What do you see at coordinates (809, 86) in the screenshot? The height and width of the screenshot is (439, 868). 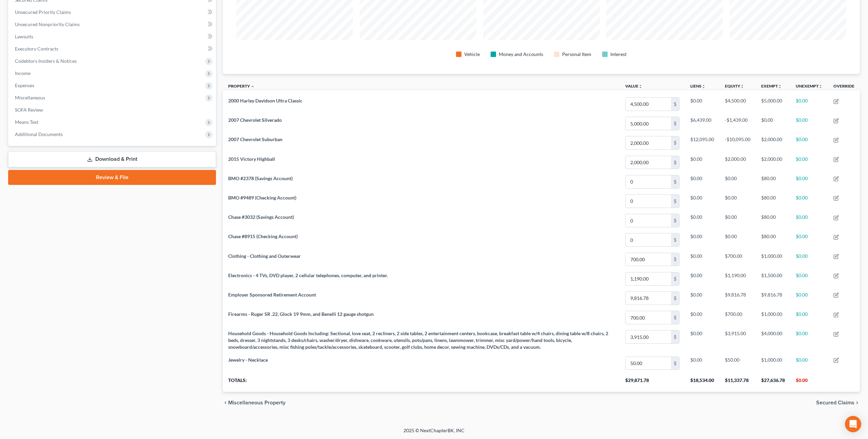 I see `a: Unexemptunfold_more` at bounding box center [809, 86].